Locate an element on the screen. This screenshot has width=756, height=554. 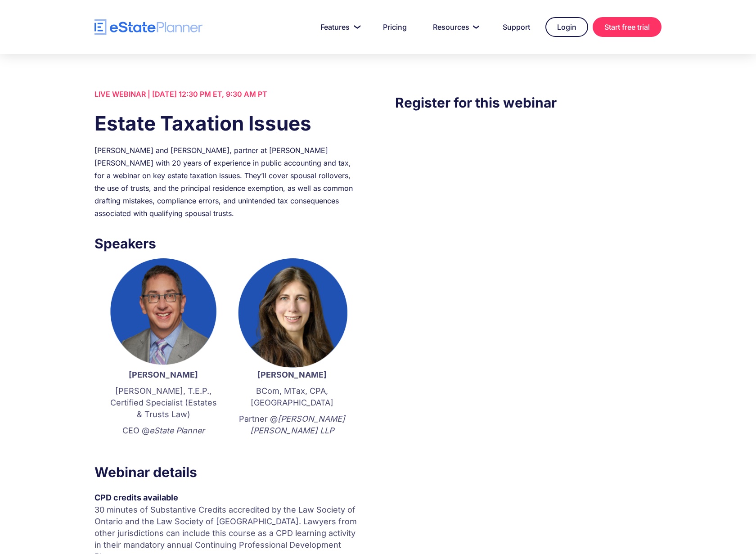
a: Resources is located at coordinates (455, 27).